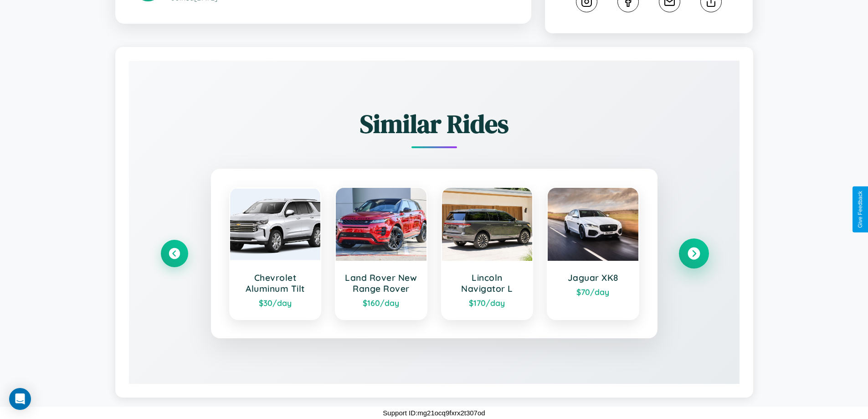 The image size is (868, 419). I want to click on div: Open Intercom Messenger, so click(20, 399).